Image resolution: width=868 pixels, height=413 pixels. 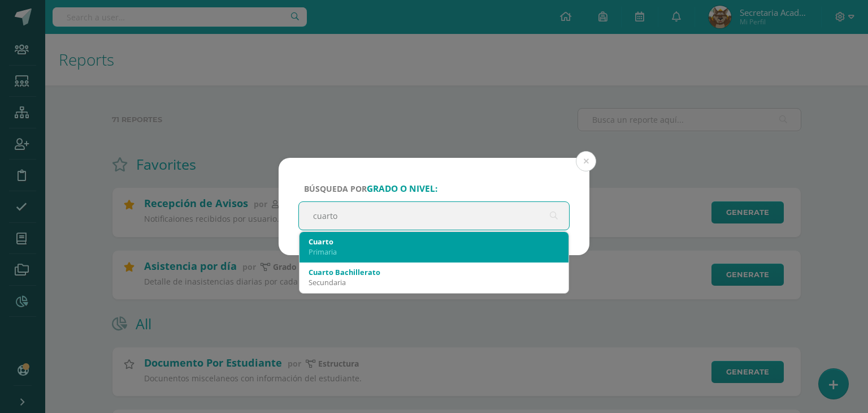 I want to click on span: Búsqueda por, so click(x=371, y=188).